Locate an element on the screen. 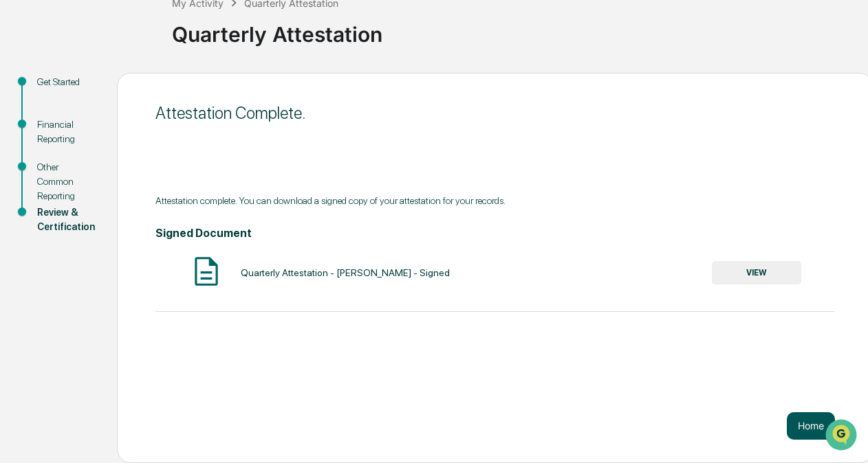 This screenshot has width=868, height=463. span: Attestations is located at coordinates (142, 179).